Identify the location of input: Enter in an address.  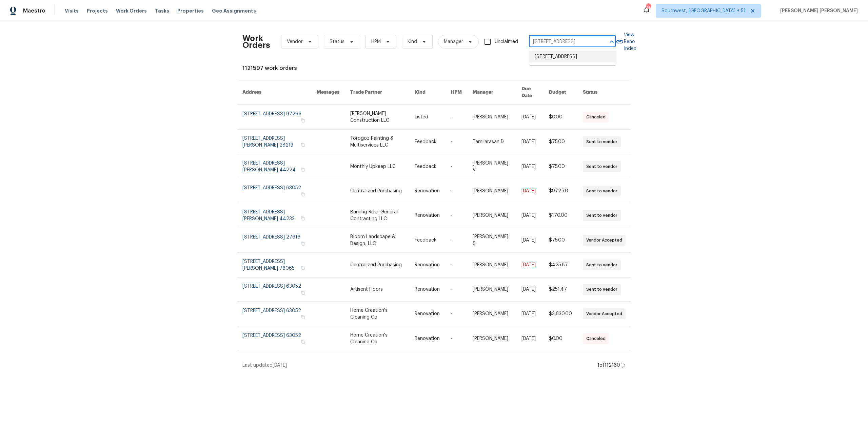
(562, 42).